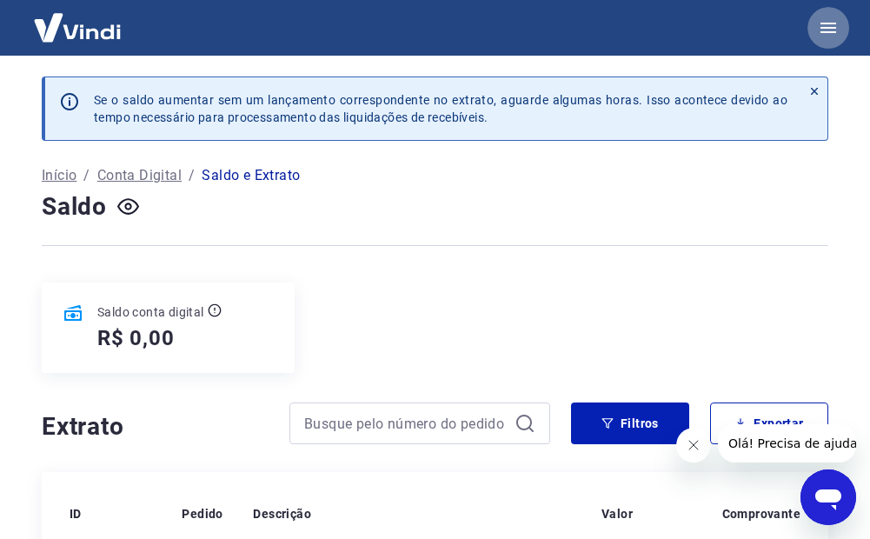  I want to click on h5: R$ 0,00, so click(136, 338).